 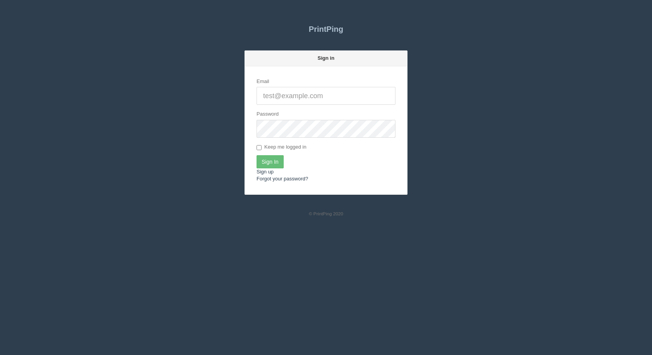 I want to click on input: Sign In, so click(x=270, y=162).